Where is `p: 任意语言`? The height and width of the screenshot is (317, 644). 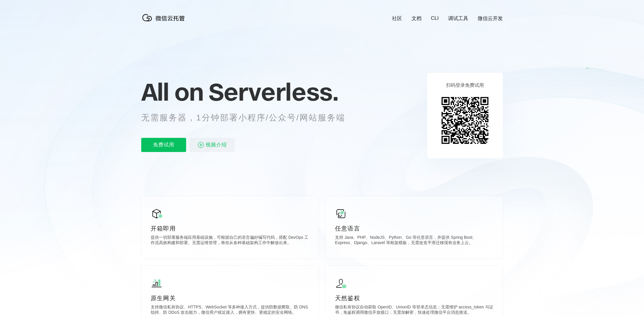 p: 任意语言 is located at coordinates (414, 228).